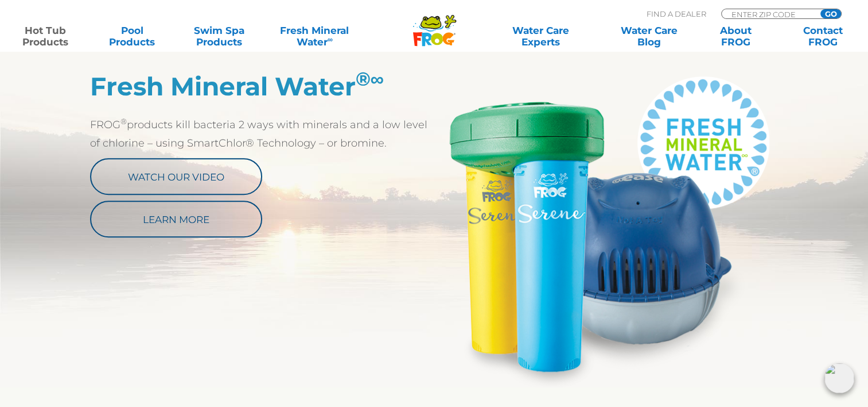  What do you see at coordinates (219, 36) in the screenshot?
I see `a: Swim SpaProducts` at bounding box center [219, 36].